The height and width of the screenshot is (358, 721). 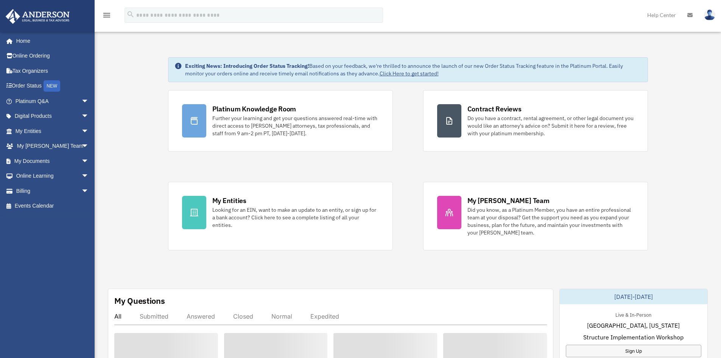 What do you see at coordinates (53, 176) in the screenshot?
I see `a: Online Learningarrow_drop_down` at bounding box center [53, 176].